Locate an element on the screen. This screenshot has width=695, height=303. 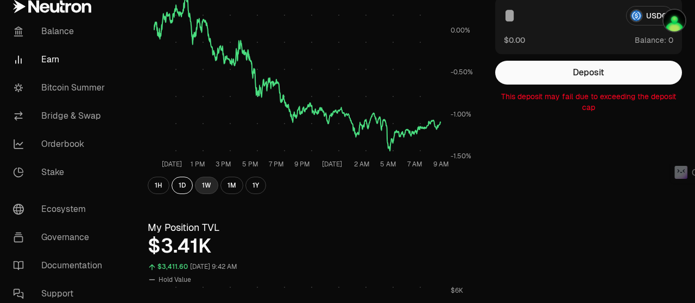
tspan: 5 PM is located at coordinates (250, 164).